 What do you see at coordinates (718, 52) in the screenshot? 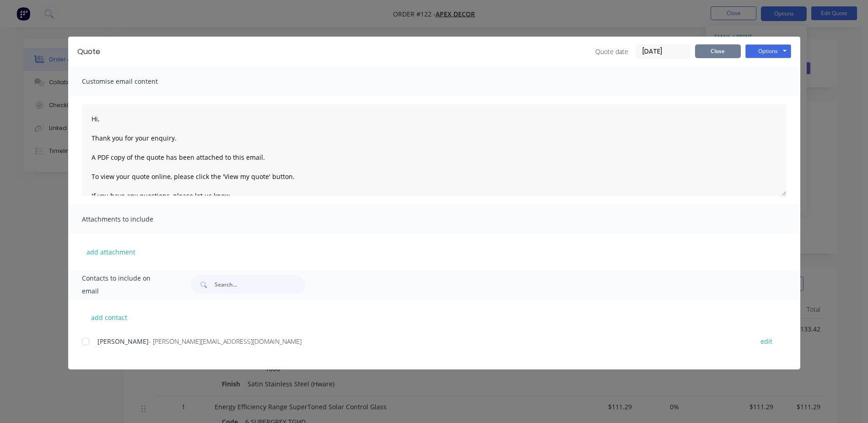
I see `button: Close` at bounding box center [718, 52].